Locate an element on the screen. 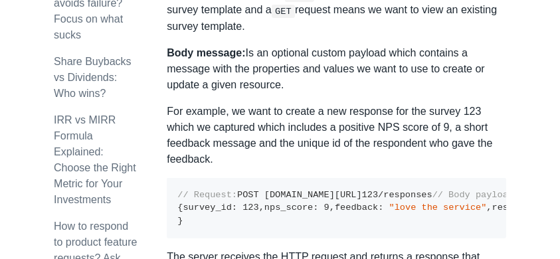 This screenshot has width=560, height=259. p: For example, we want to create a new response for the survey 123 which we captured which includes... is located at coordinates (336, 136).